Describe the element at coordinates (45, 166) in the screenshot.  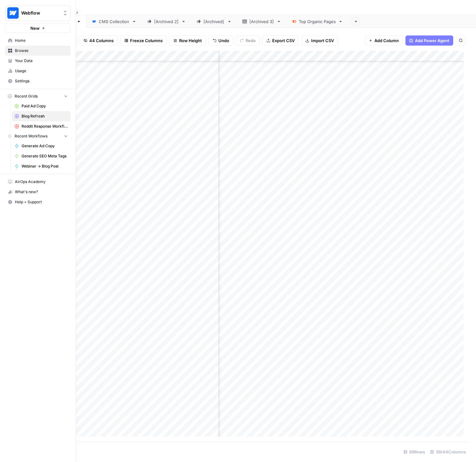
I see `span: Webinar -> Blog Post` at that location.